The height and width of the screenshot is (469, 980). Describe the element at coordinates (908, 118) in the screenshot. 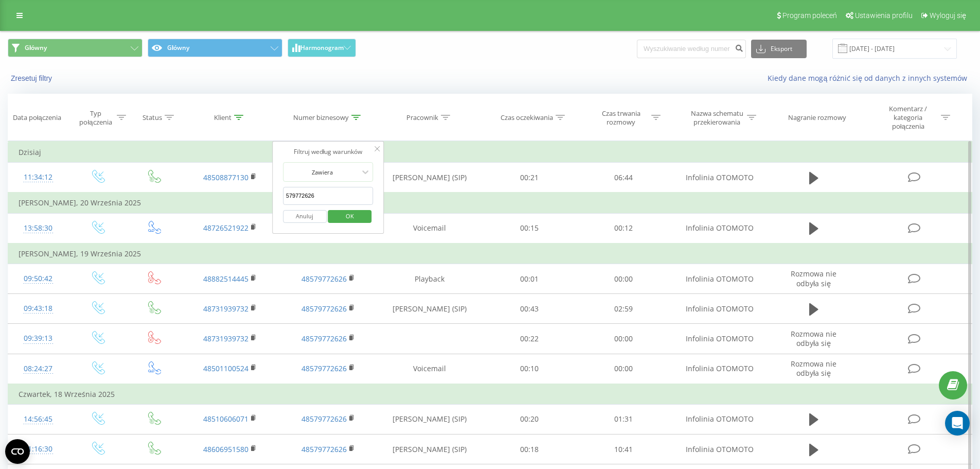

I see `div: Komentarz / kategoria połączenia` at that location.